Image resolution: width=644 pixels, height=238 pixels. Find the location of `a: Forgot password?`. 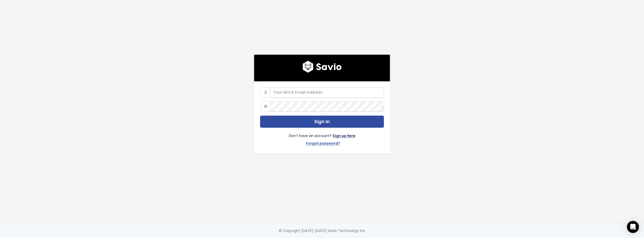

a: Forgot password? is located at coordinates (323, 144).